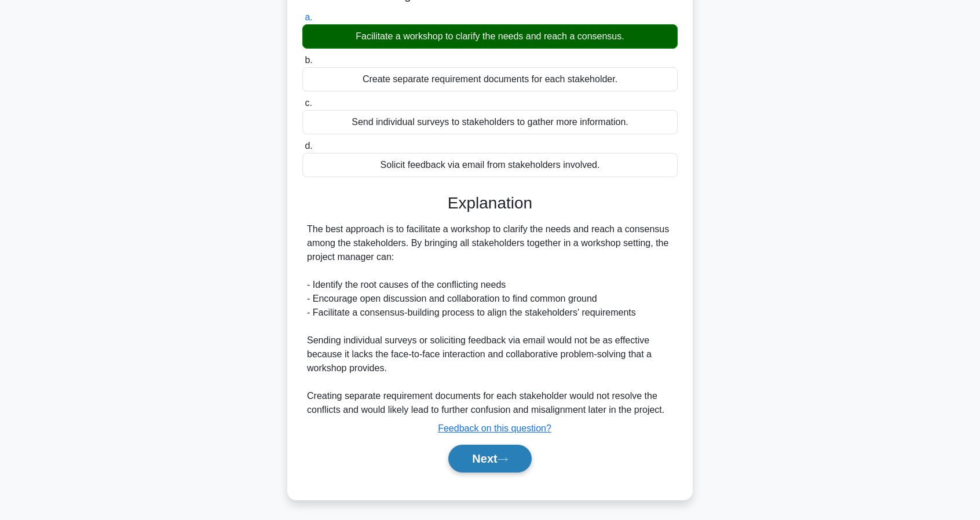 The height and width of the screenshot is (520, 980). What do you see at coordinates (309, 145) in the screenshot?
I see `span: d.` at bounding box center [309, 145].